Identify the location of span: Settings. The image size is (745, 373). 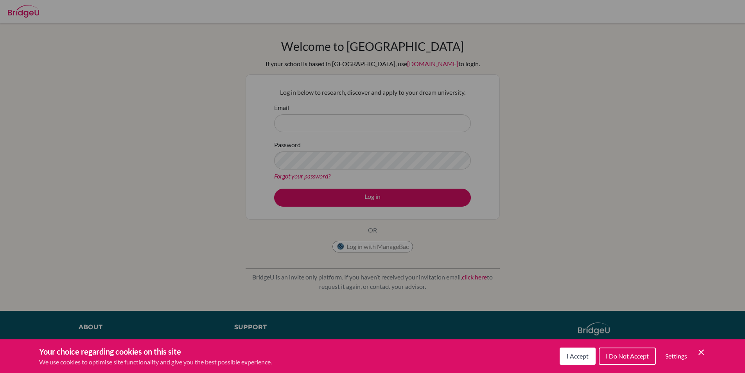
(676, 355).